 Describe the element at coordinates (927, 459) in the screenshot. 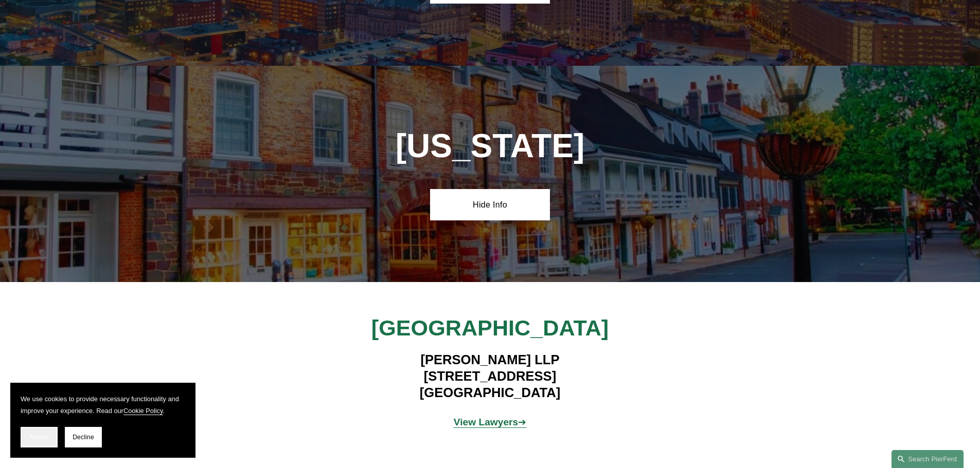

I see `a: Search this site` at that location.